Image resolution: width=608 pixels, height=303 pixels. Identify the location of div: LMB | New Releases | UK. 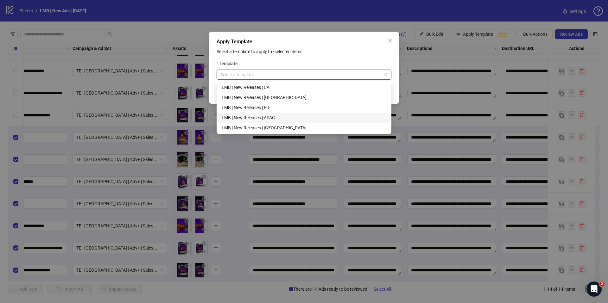
(304, 98).